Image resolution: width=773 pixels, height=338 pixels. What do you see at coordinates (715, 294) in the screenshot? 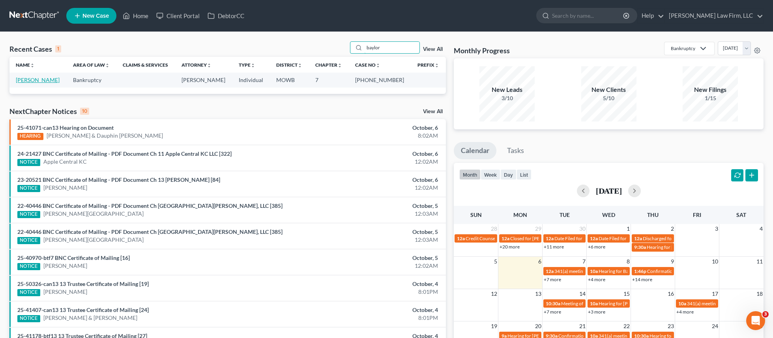
I see `span: 17` at bounding box center [715, 294].